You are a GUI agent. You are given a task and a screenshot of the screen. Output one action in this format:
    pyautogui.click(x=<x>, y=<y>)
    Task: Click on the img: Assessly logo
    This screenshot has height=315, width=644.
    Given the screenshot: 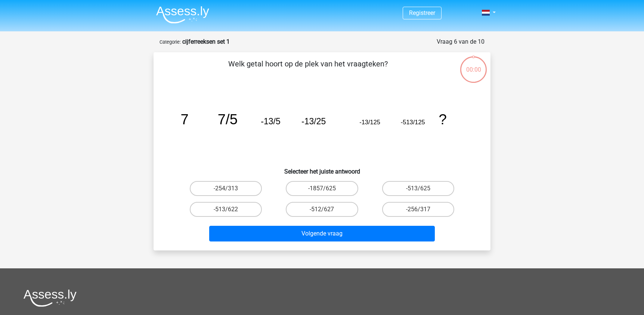 What is the action you would take?
    pyautogui.click(x=50, y=298)
    